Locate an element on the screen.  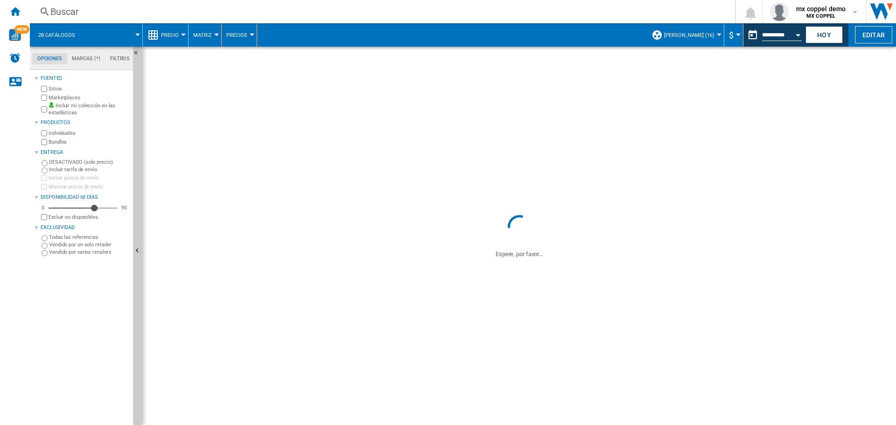
label: Vendido por varios retailers is located at coordinates (89, 252).